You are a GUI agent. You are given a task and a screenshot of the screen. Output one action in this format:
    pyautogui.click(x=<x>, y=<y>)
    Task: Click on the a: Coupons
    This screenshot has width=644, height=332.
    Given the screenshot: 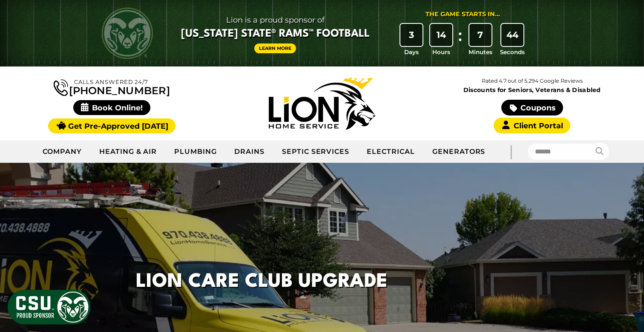 What is the action you would take?
    pyautogui.click(x=532, y=107)
    